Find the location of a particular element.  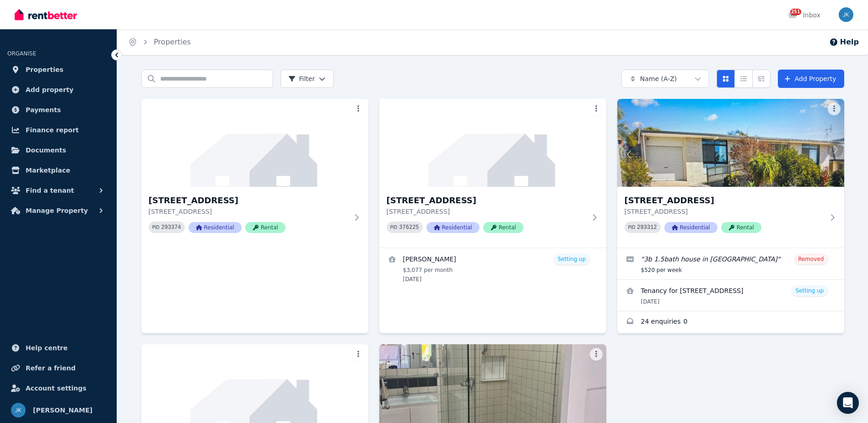

div: View options is located at coordinates (743, 79).